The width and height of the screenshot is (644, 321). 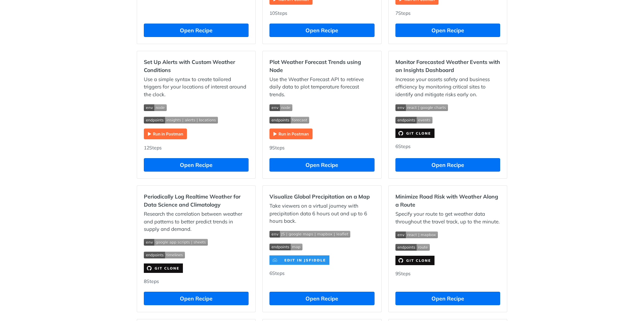 I want to click on div: 10 Steps, so click(x=322, y=13).